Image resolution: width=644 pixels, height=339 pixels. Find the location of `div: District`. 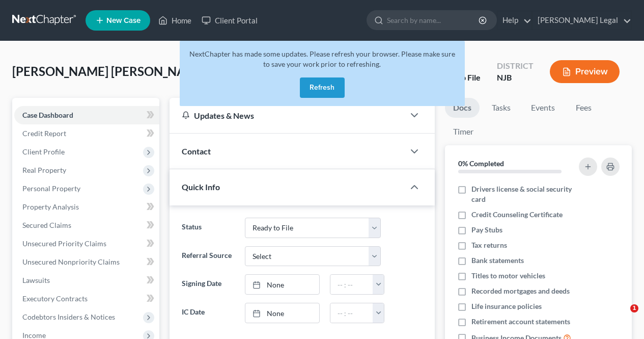

div: District is located at coordinates (516, 66).